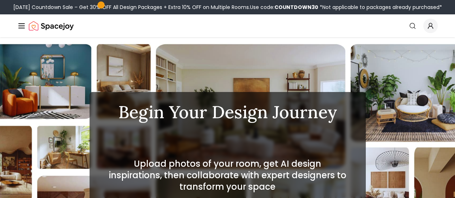 The image size is (455, 198). I want to click on h1: Begin Your Design Journey, so click(228, 112).